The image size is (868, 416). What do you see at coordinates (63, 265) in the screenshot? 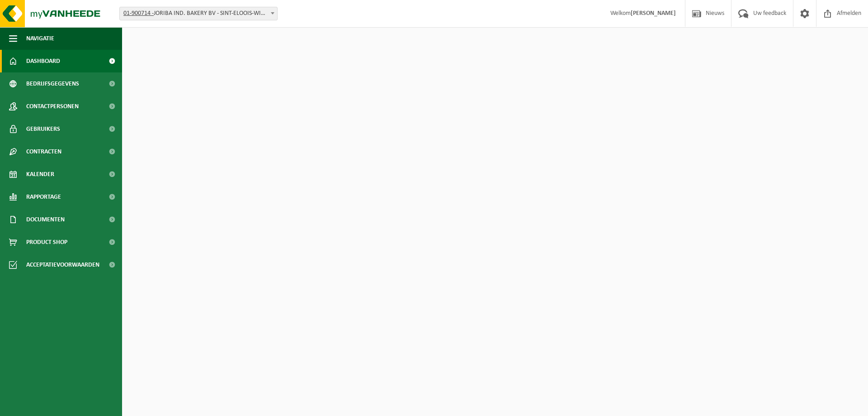
I see `span: Acceptatievoorwaarden` at bounding box center [63, 265].